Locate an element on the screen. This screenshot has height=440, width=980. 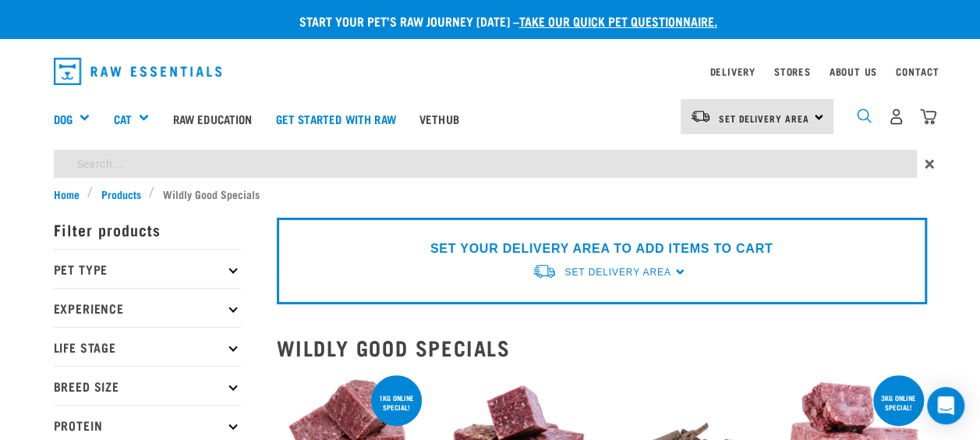
nav: breadcrumbs is located at coordinates (490, 194).